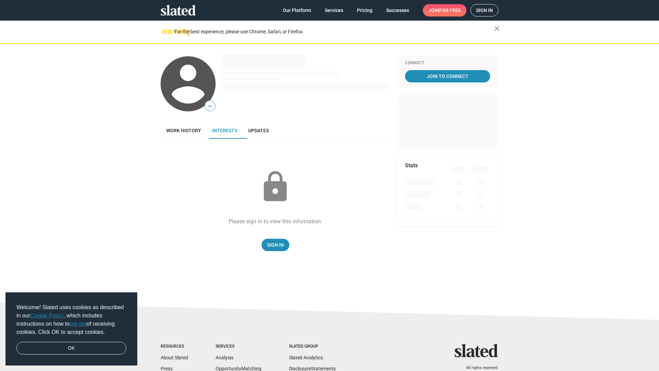 The width and height of the screenshot is (659, 371). What do you see at coordinates (450, 10) in the screenshot?
I see `span: for free` at bounding box center [450, 10].